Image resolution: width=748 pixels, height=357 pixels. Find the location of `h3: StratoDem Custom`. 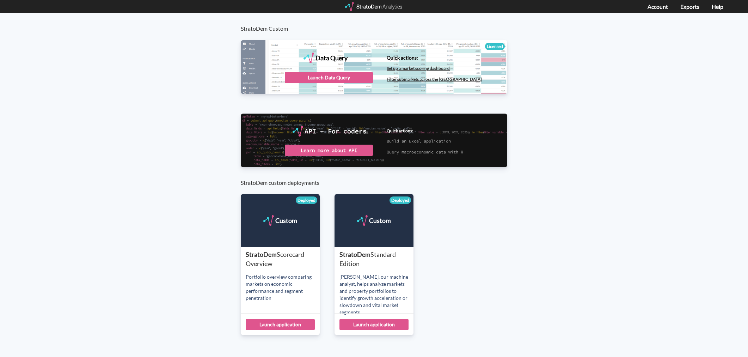

h3: StratoDem Custom is located at coordinates (377, 22).